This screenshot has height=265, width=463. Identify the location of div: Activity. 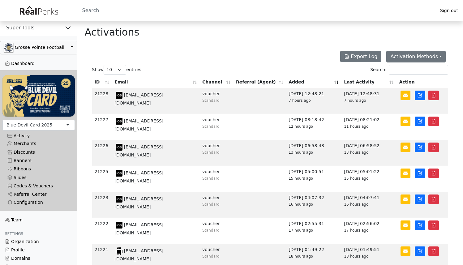
(39, 136).